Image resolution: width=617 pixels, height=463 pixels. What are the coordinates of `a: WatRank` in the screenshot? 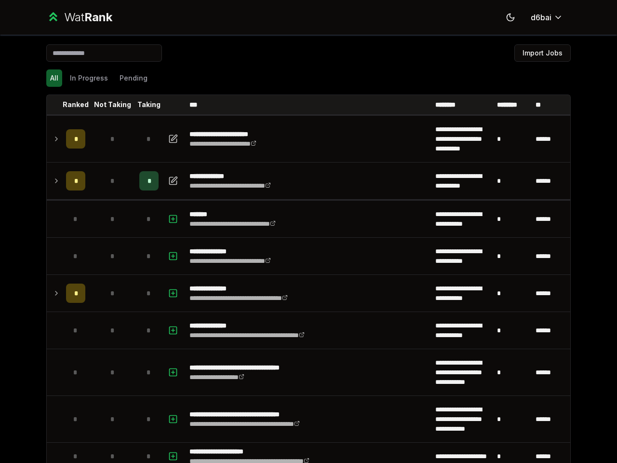 It's located at (79, 17).